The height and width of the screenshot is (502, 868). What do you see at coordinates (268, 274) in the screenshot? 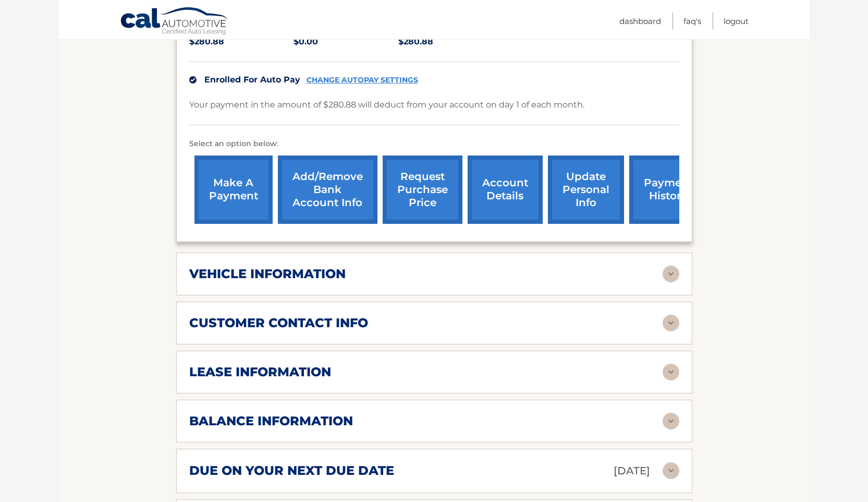
I see `h2: vehicle information` at bounding box center [268, 274].